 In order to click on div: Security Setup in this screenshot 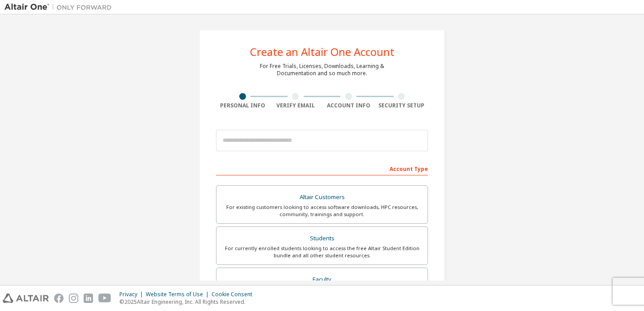, I will do `click(402, 106)`.